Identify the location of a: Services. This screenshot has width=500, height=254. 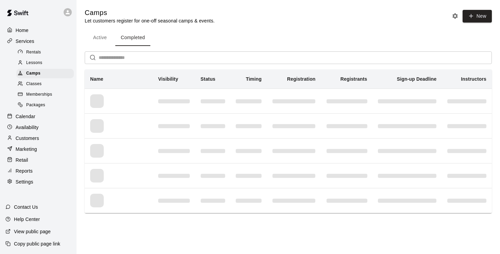
(38, 41).